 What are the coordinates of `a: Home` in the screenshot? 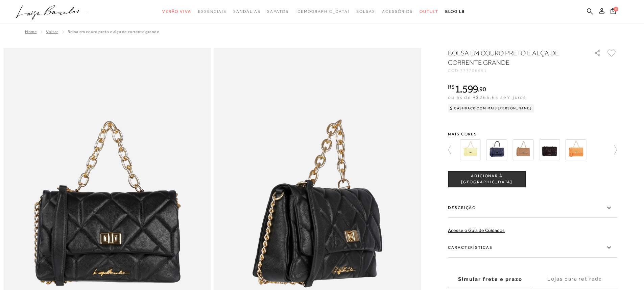 It's located at (31, 32).